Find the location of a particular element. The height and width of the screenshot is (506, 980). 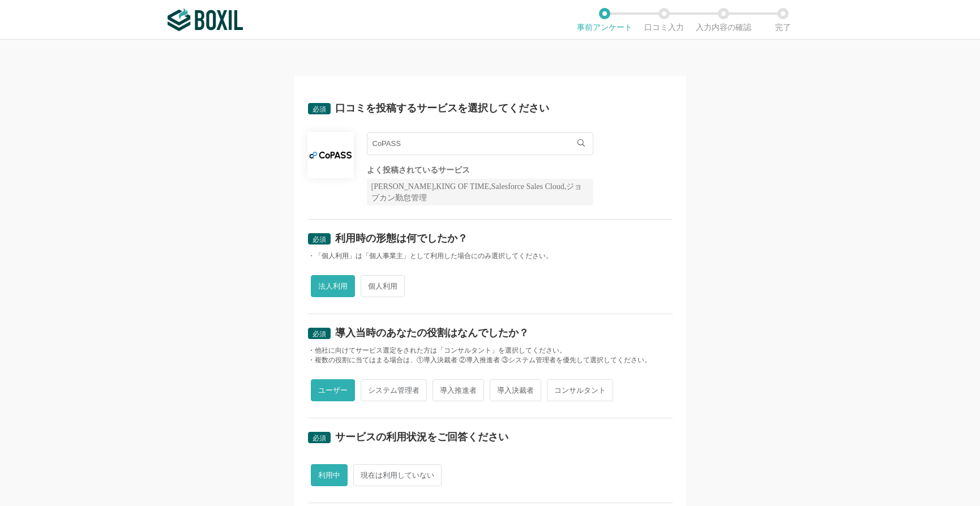

span: システム管理者 is located at coordinates (394, 390).